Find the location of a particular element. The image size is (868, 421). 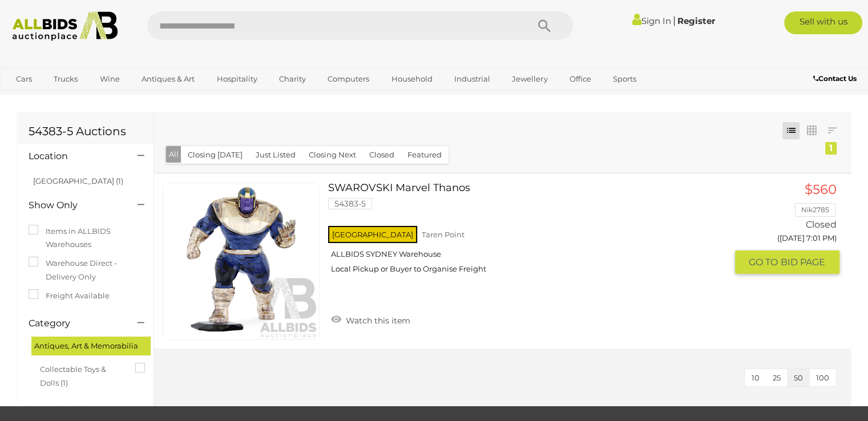

a: Hospitality is located at coordinates (237, 78).